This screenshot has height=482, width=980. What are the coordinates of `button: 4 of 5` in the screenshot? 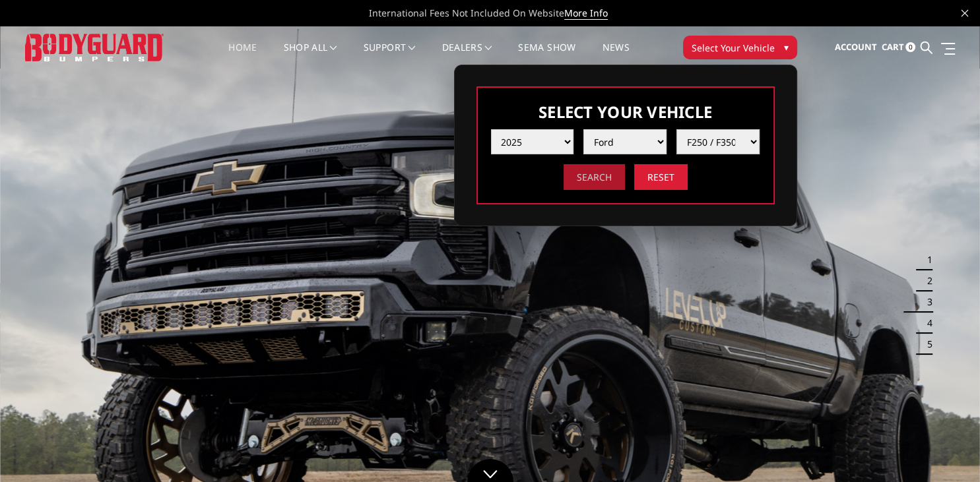 It's located at (926, 323).